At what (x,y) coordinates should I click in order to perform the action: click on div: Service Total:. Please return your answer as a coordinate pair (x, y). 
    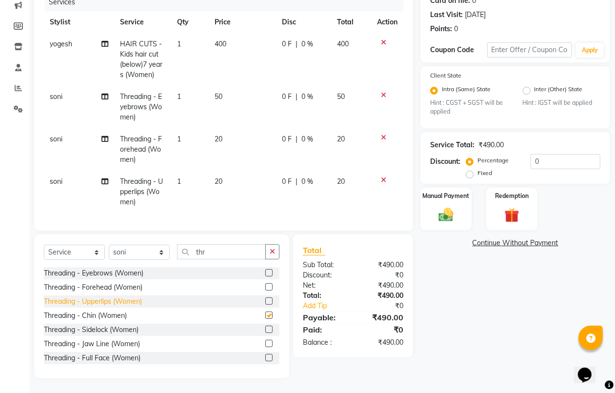
    Looking at the image, I should click on (452, 145).